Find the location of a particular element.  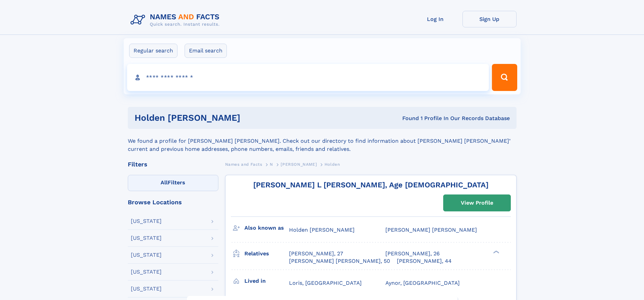

label: Email search is located at coordinates (206, 51).